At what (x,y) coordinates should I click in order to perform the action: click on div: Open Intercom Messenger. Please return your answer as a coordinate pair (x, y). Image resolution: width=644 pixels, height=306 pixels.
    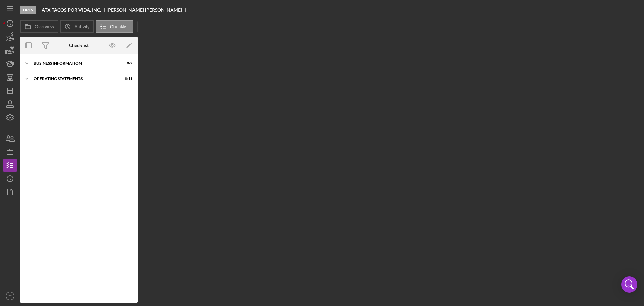
    Looking at the image, I should click on (629, 284).